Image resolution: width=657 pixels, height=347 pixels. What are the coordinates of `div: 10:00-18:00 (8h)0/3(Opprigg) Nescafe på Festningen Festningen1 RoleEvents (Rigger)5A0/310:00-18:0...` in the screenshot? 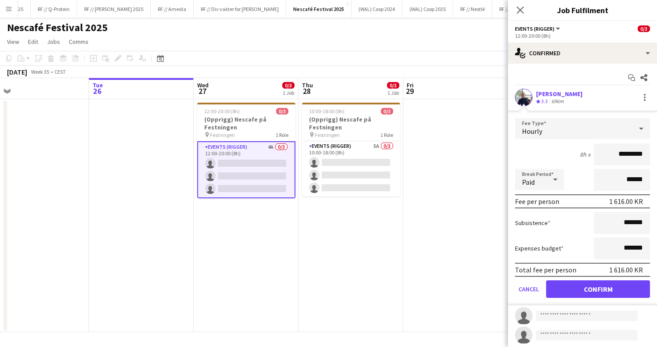 It's located at (351, 149).